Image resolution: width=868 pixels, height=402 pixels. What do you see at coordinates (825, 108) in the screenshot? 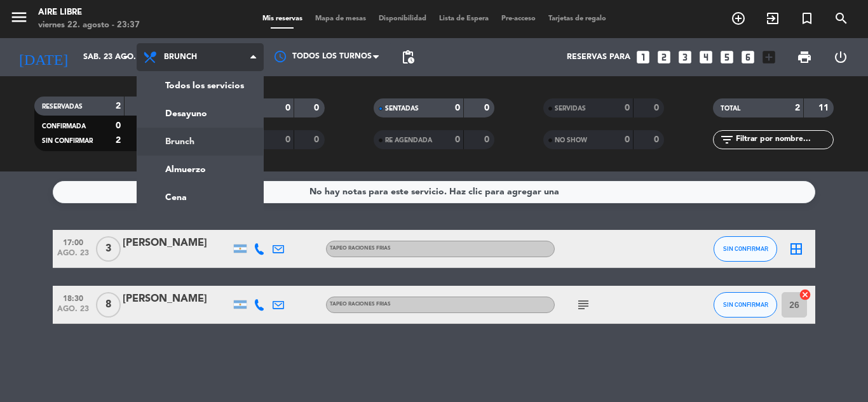
I see `strong: 11` at bounding box center [825, 108].